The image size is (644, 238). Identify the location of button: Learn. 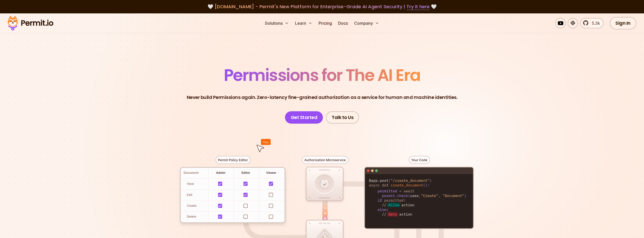
(303, 23).